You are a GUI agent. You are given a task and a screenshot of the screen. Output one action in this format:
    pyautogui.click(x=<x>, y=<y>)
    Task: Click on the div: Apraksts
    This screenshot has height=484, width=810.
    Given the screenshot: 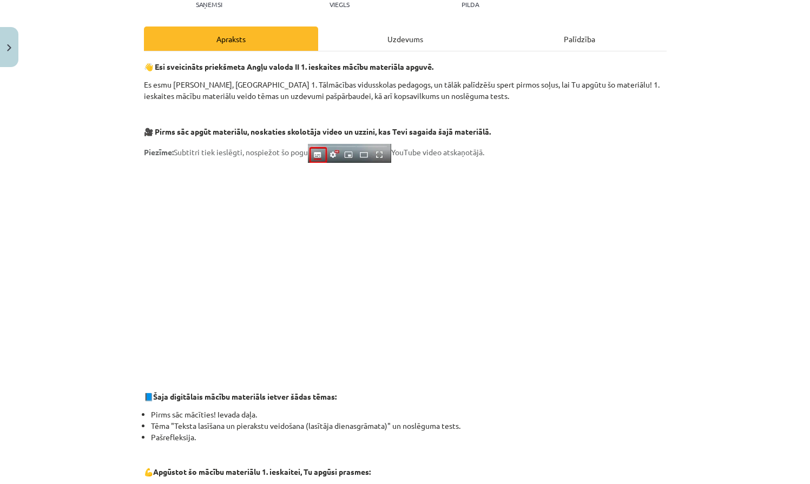 What is the action you would take?
    pyautogui.click(x=231, y=38)
    